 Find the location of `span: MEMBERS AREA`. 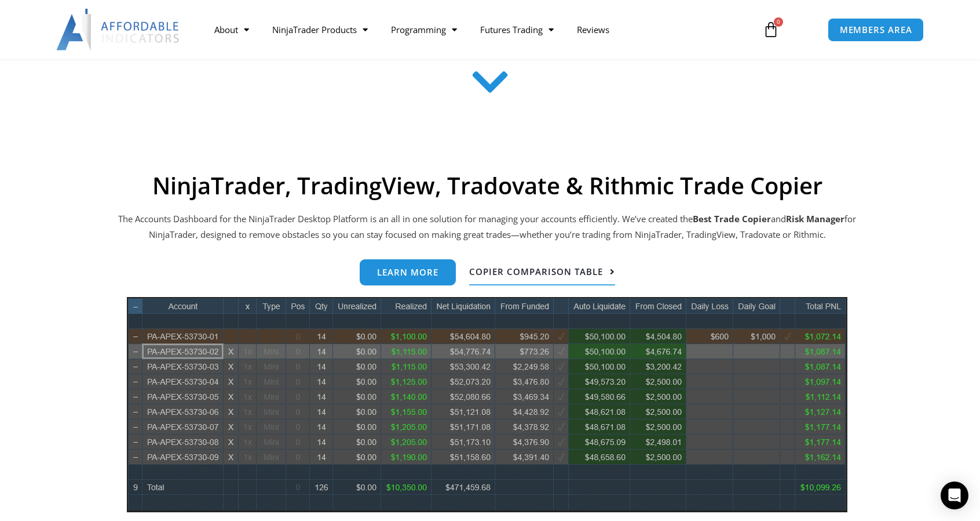

span: MEMBERS AREA is located at coordinates (876, 29).